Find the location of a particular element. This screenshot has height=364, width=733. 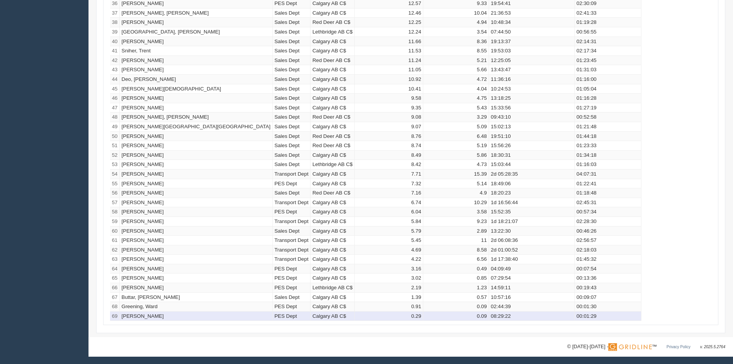

td: 49 is located at coordinates (115, 127).